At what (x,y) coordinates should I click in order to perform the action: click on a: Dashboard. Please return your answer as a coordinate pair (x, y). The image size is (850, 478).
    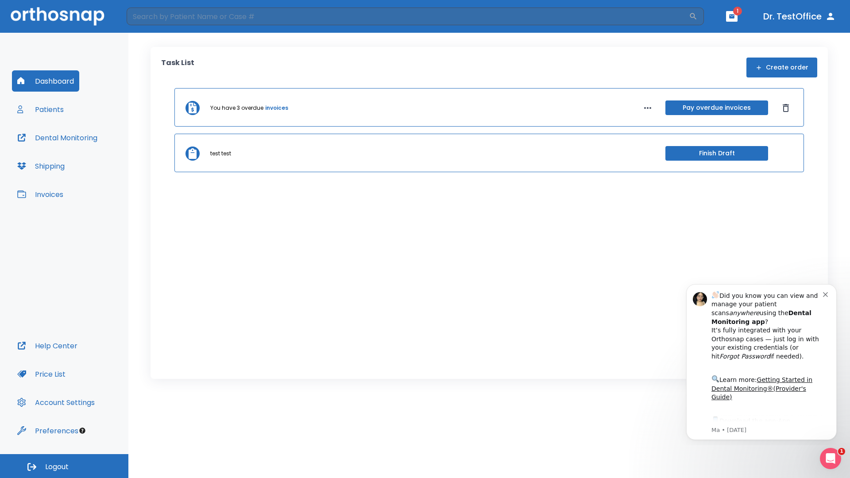
    Looking at the image, I should click on (46, 81).